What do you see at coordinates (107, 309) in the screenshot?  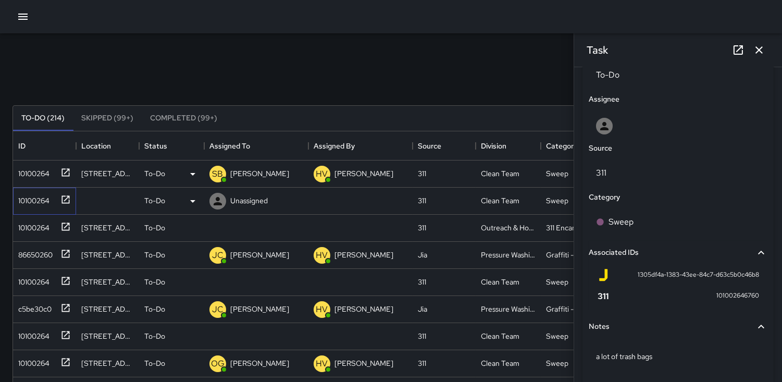 I see `div: 479 Natoma Street` at bounding box center [107, 309].